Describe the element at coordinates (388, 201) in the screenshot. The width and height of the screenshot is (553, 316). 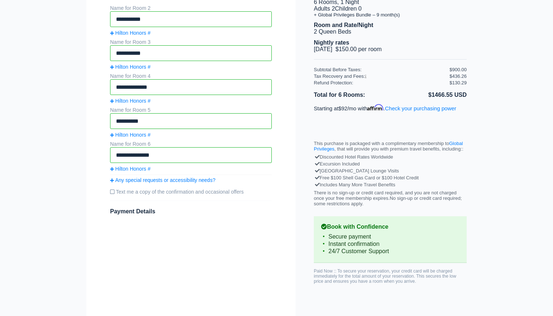
I see `span: No sign-up or credit card required; some restrictions apply.` at that location.